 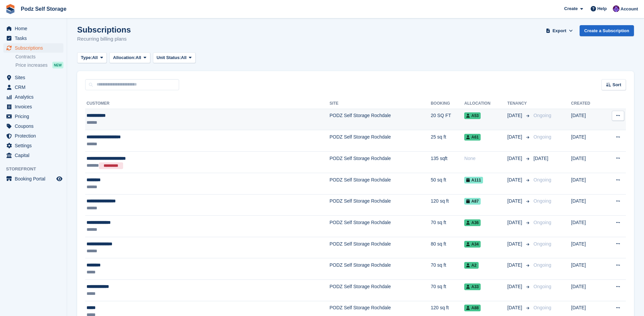 What do you see at coordinates (486, 158) in the screenshot?
I see `div: None` at bounding box center [486, 158].